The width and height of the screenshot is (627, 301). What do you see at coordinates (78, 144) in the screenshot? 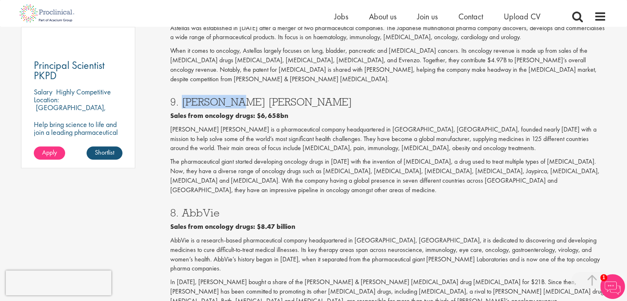
I see `p: Help bring science to life and join a leading pharmaceutical company to play a key role in delive...` at bounding box center [78, 144].